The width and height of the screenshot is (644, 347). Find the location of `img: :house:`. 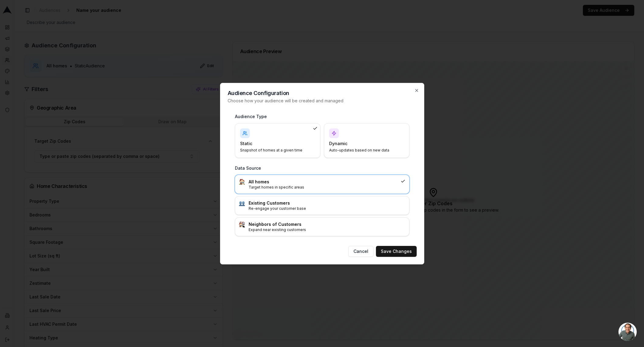

img: :house: is located at coordinates (242, 182).